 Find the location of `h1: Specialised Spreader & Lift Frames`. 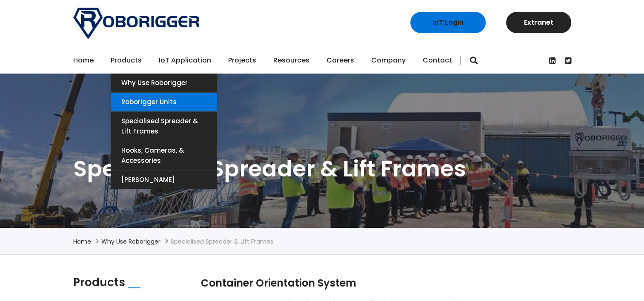

h1: Specialised Spreader & Lift Frames is located at coordinates (322, 169).